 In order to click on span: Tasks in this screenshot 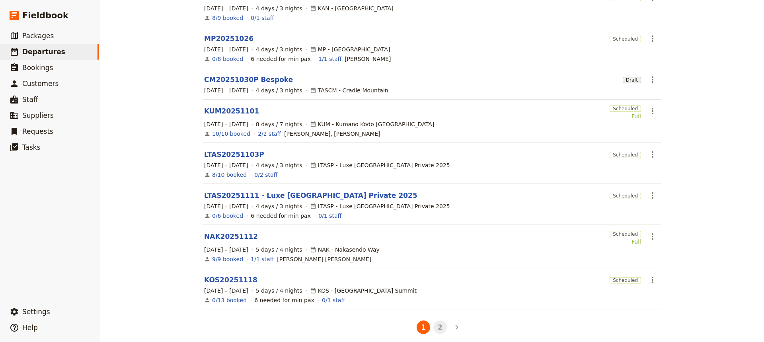, I will do `click(31, 147)`.